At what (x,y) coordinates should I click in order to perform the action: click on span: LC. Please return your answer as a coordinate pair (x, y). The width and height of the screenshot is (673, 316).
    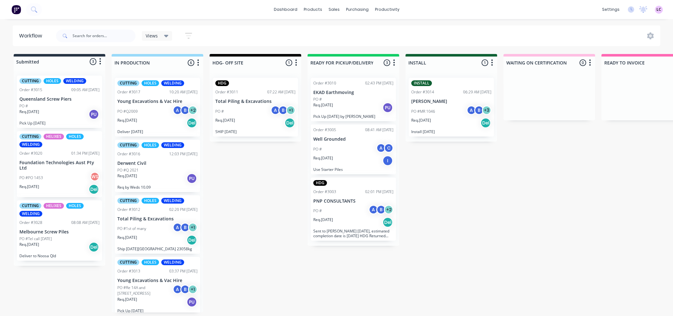
    Looking at the image, I should click on (658, 10).